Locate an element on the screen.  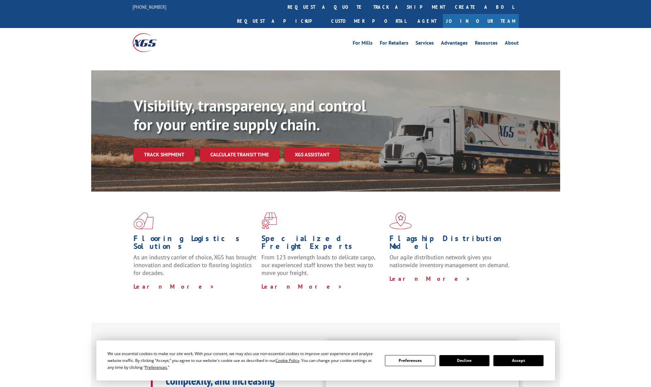
a: For Mills is located at coordinates (363, 44).